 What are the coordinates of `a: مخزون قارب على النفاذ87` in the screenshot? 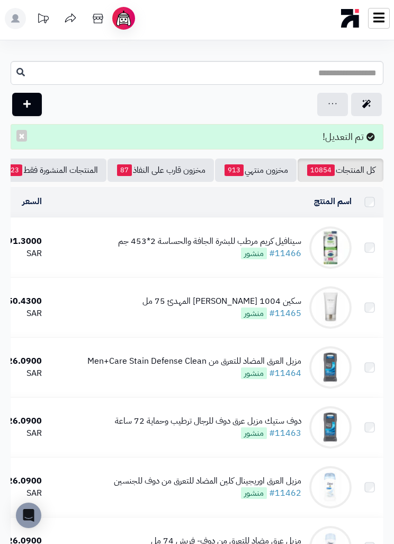 It's located at (161, 170).